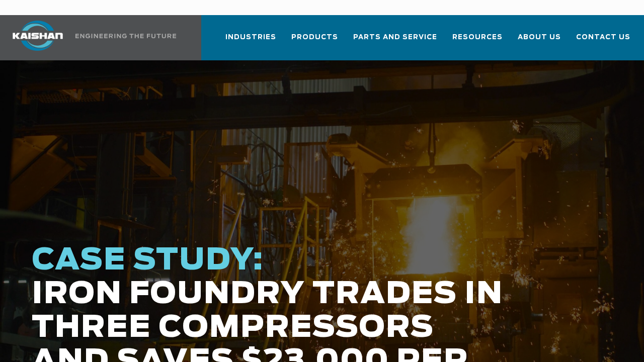 The image size is (644, 362). Describe the element at coordinates (148, 260) in the screenshot. I see `span: CASE STUDY:` at that location.